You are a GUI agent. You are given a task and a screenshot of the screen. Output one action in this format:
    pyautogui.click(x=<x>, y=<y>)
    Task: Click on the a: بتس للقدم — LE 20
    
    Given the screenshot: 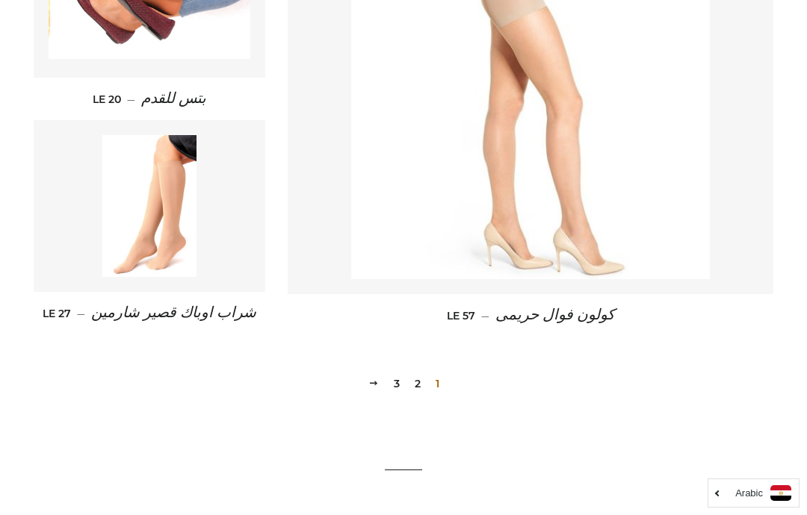 What is the action you would take?
    pyautogui.click(x=149, y=99)
    